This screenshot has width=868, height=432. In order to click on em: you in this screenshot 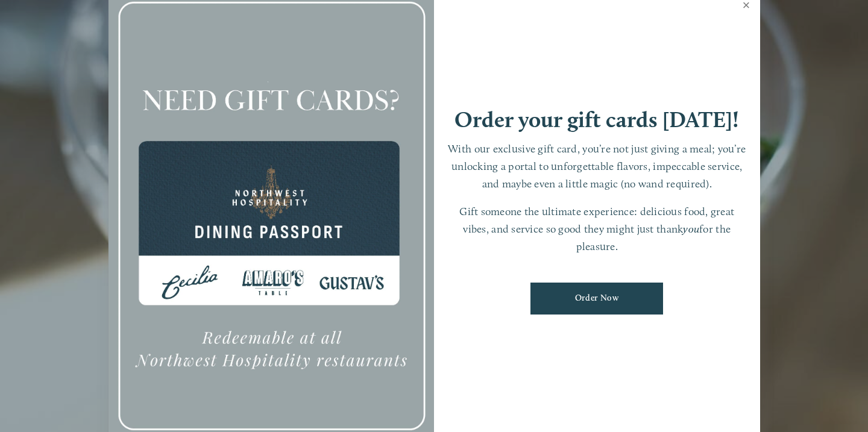, I will do `click(691, 229)`.